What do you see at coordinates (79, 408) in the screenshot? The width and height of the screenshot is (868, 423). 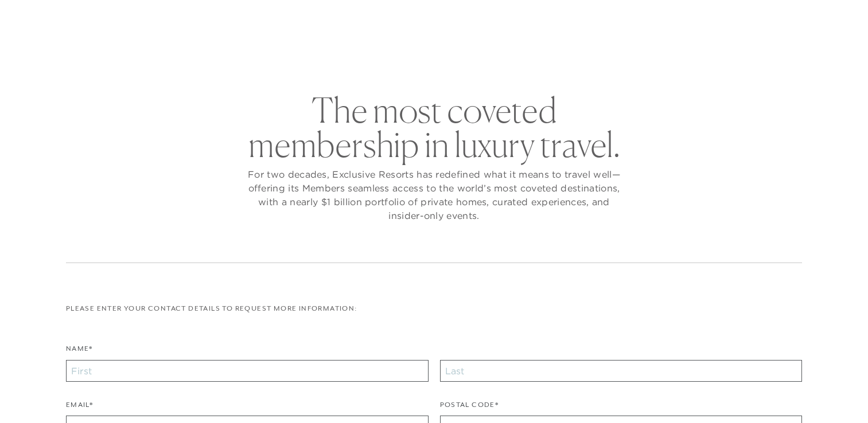 I see `label: Email*` at bounding box center [79, 408].